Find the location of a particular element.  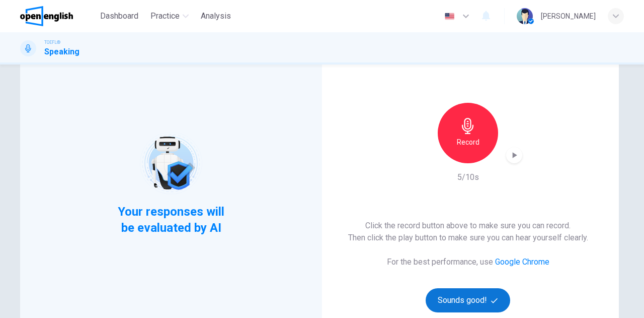

span: Dashboard is located at coordinates (119, 16).